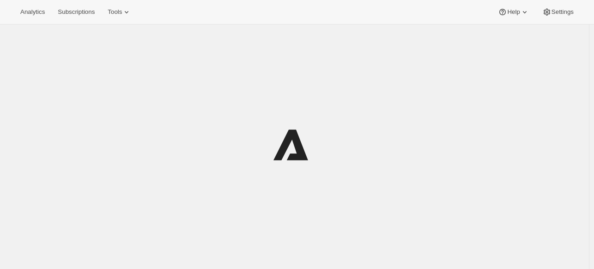 The width and height of the screenshot is (594, 269). I want to click on button: Tools, so click(119, 12).